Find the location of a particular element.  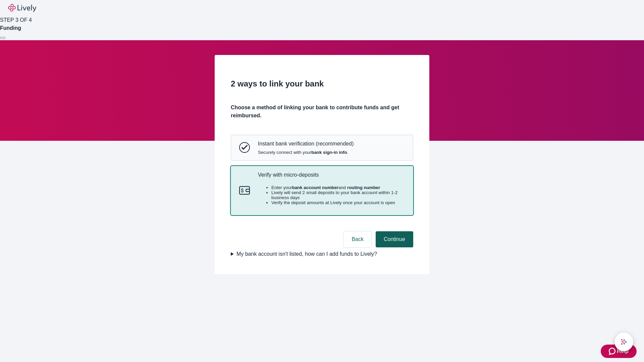

button: Zendesk support iconHelp is located at coordinates (619, 351).